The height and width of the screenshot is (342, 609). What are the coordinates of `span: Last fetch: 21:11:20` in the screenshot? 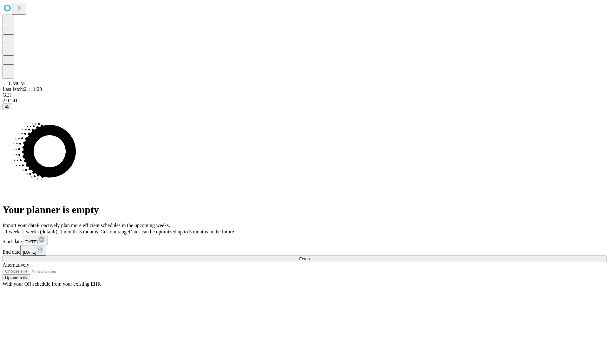 It's located at (22, 89).